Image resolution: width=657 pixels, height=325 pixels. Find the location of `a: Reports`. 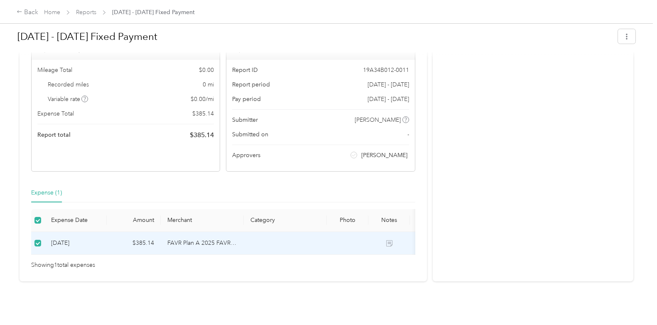

a: Reports is located at coordinates (86, 12).